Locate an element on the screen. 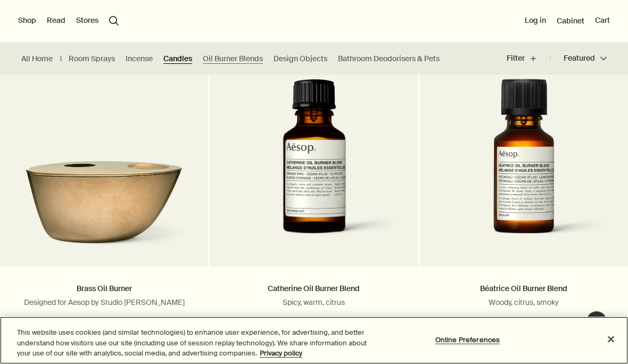 The width and height of the screenshot is (628, 364). a: Incense is located at coordinates (139, 59).